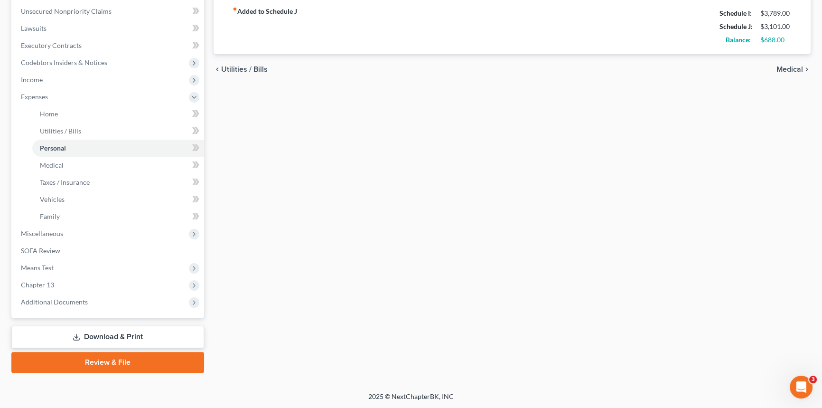 The image size is (822, 408). What do you see at coordinates (118, 131) in the screenshot?
I see `a: Utilities / Bills` at bounding box center [118, 131].